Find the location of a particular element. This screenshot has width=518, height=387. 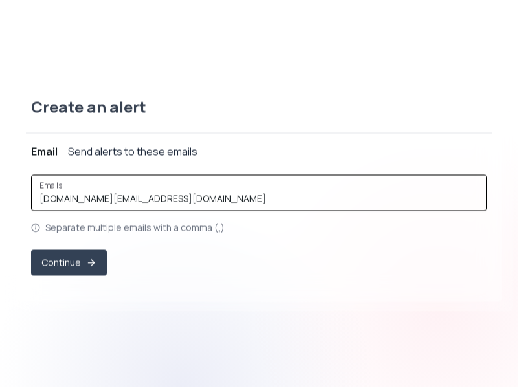

button: Continue is located at coordinates (69, 263).